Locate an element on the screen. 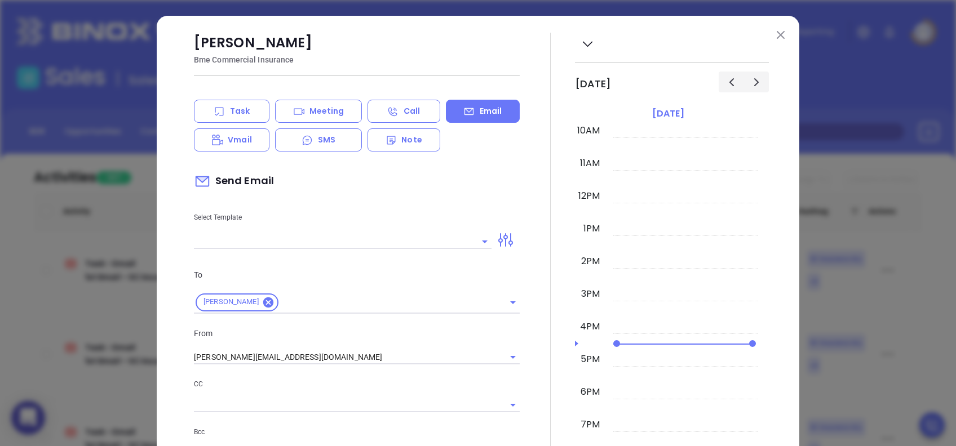  p: Task is located at coordinates (240, 111).